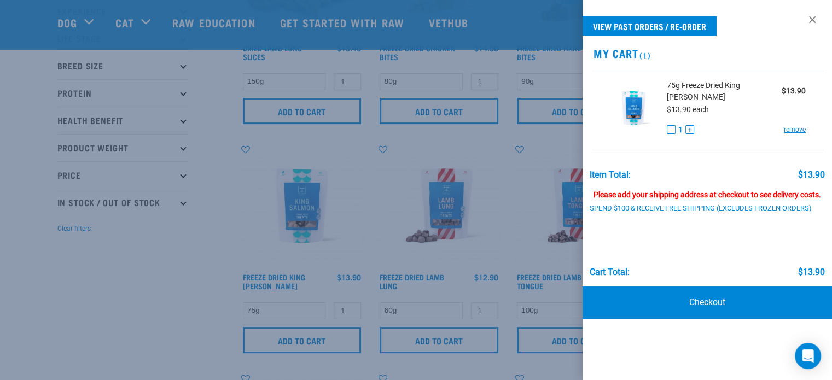  I want to click on div: Cart total:, so click(609, 272).